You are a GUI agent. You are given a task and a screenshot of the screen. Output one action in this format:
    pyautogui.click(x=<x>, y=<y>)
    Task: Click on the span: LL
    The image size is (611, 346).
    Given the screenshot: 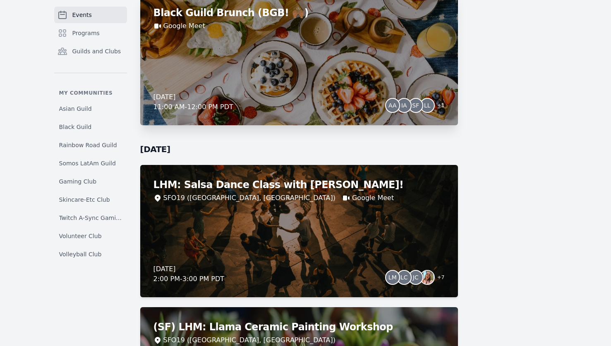 What is the action you would take?
    pyautogui.click(x=427, y=105)
    